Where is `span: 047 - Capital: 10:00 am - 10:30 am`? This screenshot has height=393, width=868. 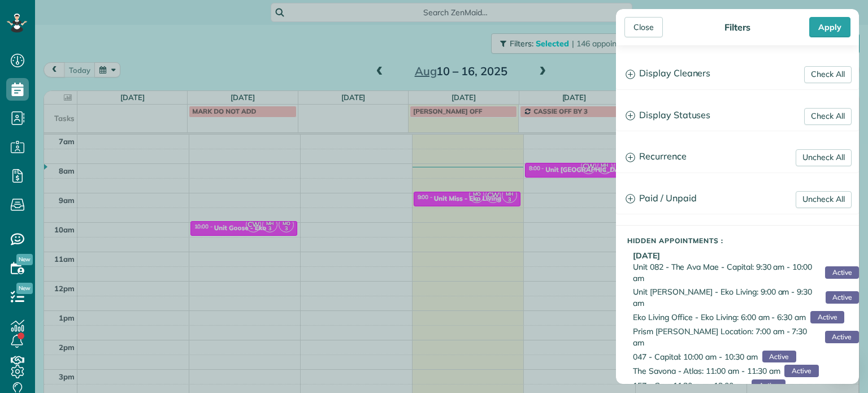 span: 047 - Capital: 10:00 am - 10:30 am is located at coordinates (695, 357).